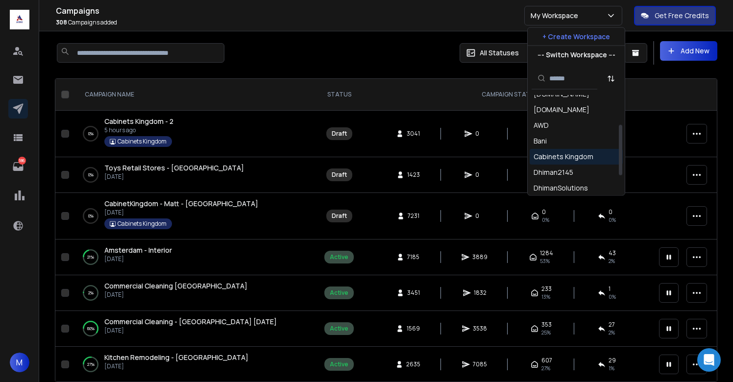 This screenshot has height=382, width=733. I want to click on span: 3538, so click(480, 329).